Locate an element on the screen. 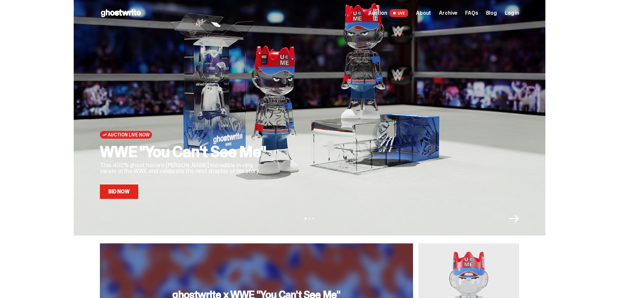 The width and height of the screenshot is (624, 298). span: Archive is located at coordinates (448, 13).